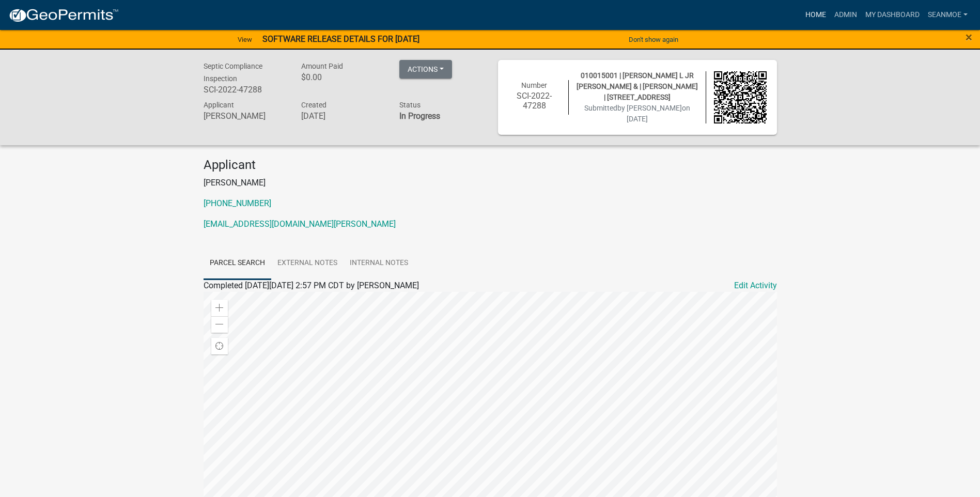 This screenshot has height=497, width=980. What do you see at coordinates (220, 325) in the screenshot?
I see `div: Zoom out` at bounding box center [220, 325].